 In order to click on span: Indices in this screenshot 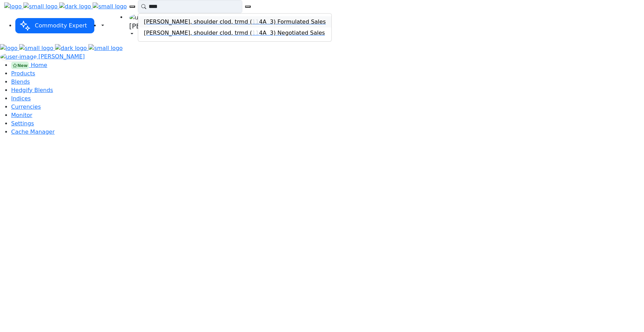, I will do `click(21, 98)`.